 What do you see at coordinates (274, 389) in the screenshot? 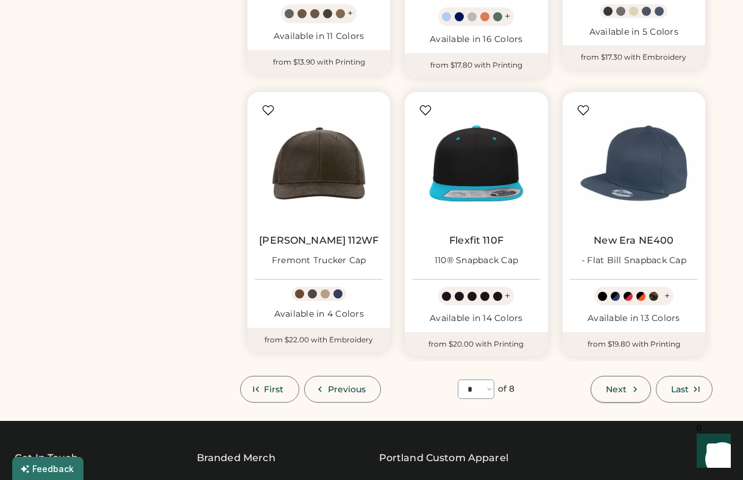
I see `span: First` at bounding box center [274, 389].